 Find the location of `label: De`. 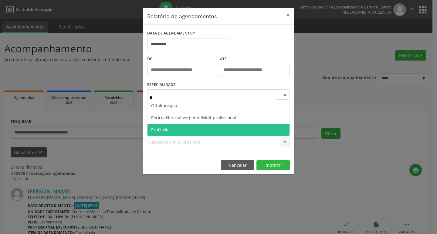

label: De is located at coordinates (182, 59).